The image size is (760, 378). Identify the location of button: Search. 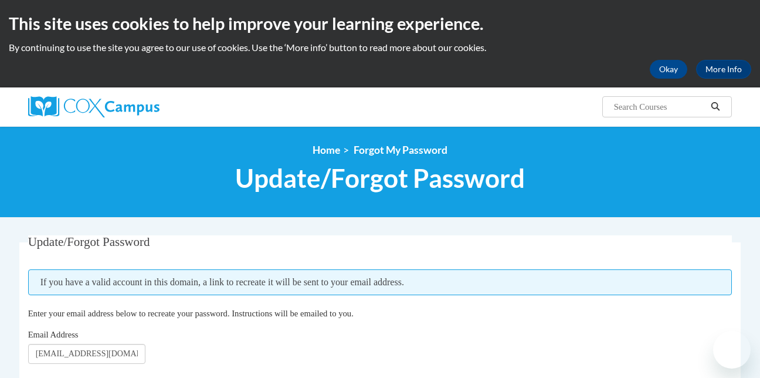
(715, 107).